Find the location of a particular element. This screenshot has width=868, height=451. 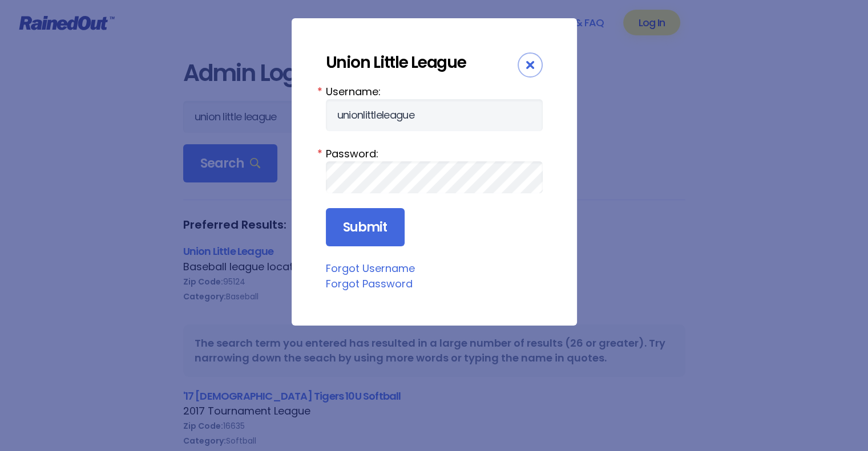

div: Union Little League is located at coordinates (422, 62).